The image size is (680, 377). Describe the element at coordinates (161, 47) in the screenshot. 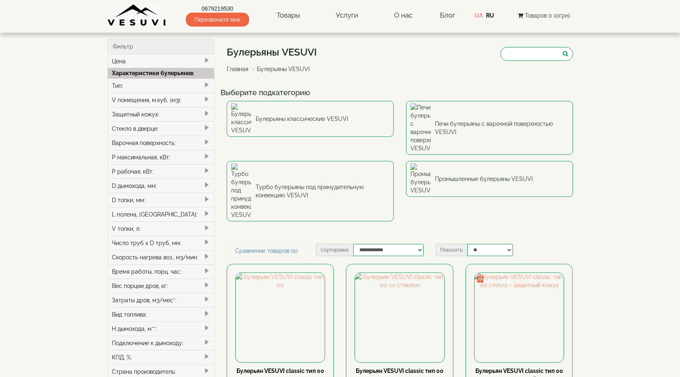

I see `div: Фильтр` at that location.